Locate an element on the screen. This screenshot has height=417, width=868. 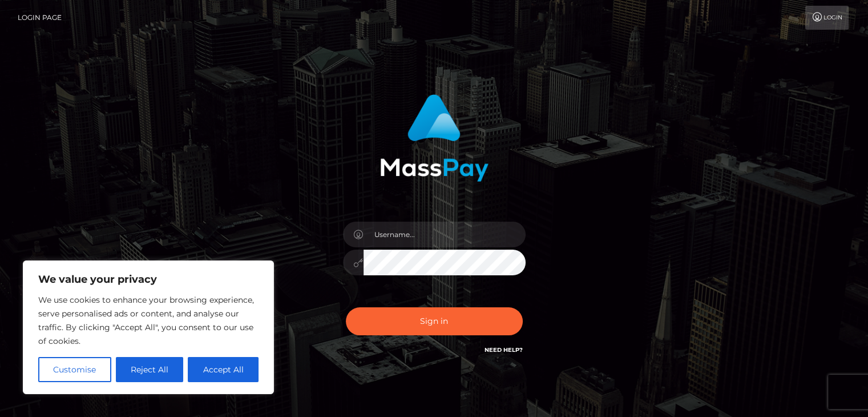
button: Accept All is located at coordinates (223, 370).